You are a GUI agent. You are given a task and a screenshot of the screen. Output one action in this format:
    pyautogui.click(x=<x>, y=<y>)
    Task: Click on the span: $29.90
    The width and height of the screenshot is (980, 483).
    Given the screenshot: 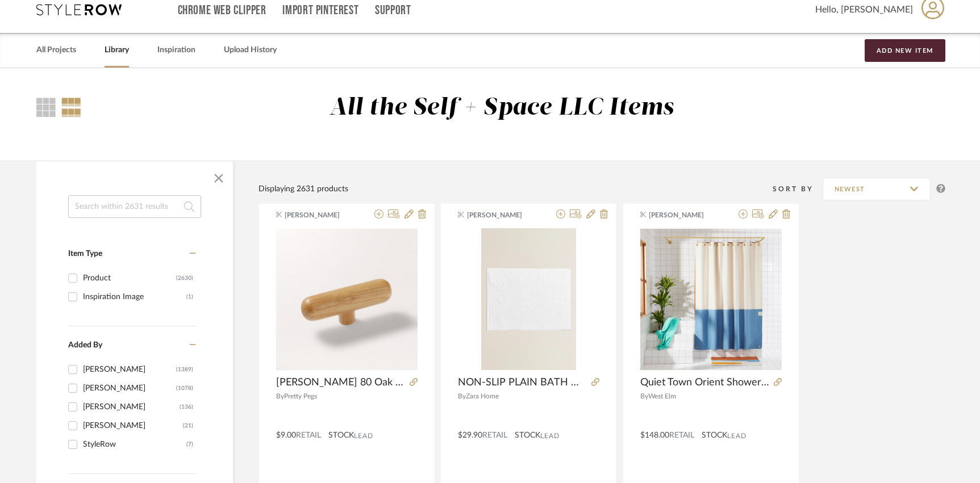 What is the action you would take?
    pyautogui.click(x=470, y=435)
    